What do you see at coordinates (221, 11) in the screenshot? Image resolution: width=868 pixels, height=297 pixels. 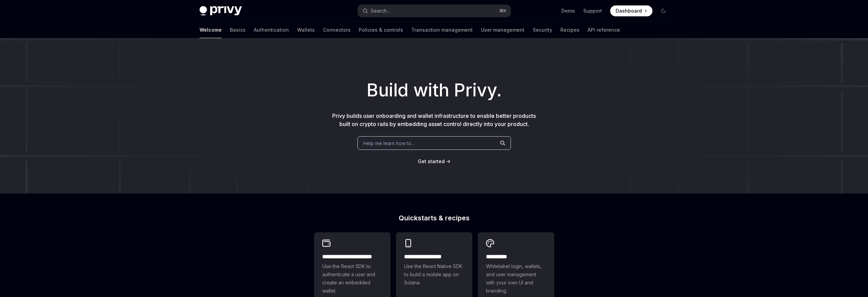 I see `img: dark logo` at bounding box center [221, 11].